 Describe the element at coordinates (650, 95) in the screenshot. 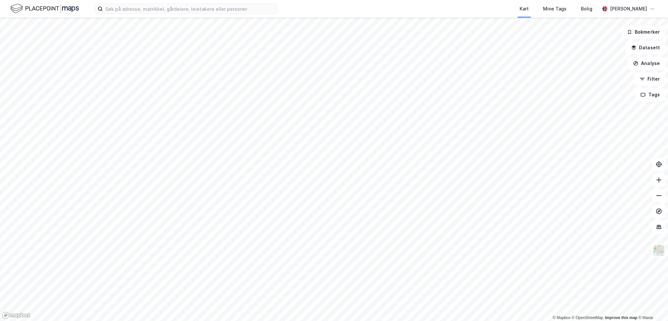

I see `button: Tags` at that location.